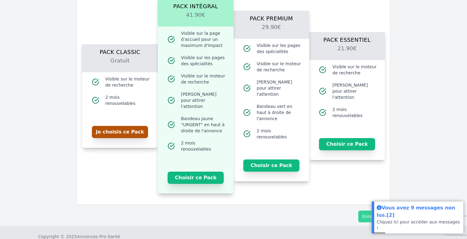  I want to click on a: Cliquez ici pour accéder aux messages !, so click(418, 225).